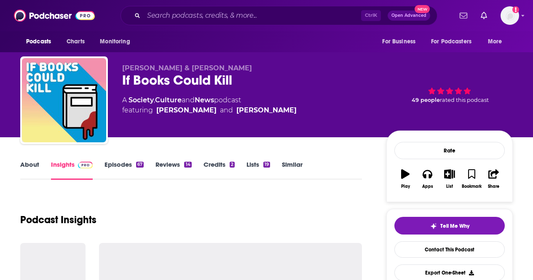 This screenshot has width=533, height=280. I want to click on a: Episodes67, so click(124, 170).